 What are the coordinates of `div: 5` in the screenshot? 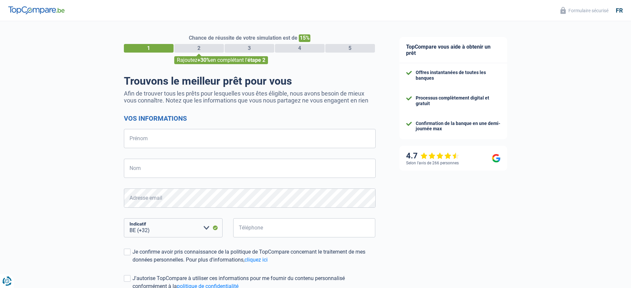 It's located at (350, 48).